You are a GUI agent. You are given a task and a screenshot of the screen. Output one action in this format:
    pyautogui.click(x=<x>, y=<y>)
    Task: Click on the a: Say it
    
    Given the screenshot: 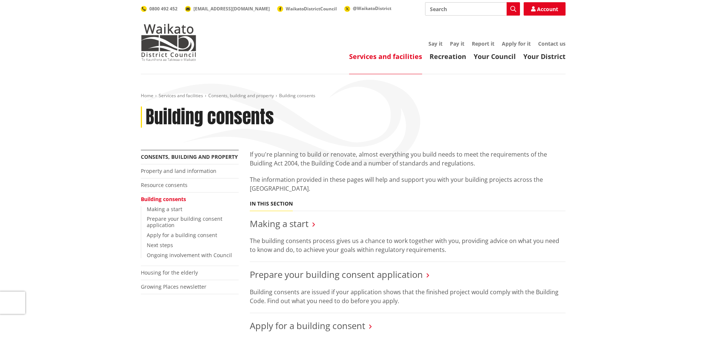 What is the action you would take?
    pyautogui.click(x=436, y=43)
    